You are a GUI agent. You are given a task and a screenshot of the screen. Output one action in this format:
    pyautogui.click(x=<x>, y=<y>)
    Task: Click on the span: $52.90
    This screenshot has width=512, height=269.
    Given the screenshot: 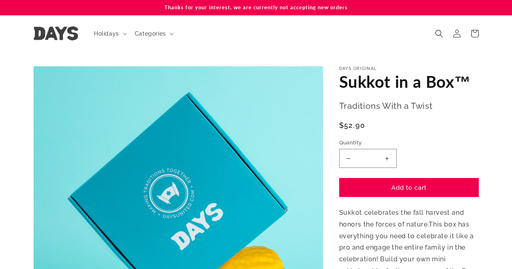 What is the action you would take?
    pyautogui.click(x=352, y=125)
    